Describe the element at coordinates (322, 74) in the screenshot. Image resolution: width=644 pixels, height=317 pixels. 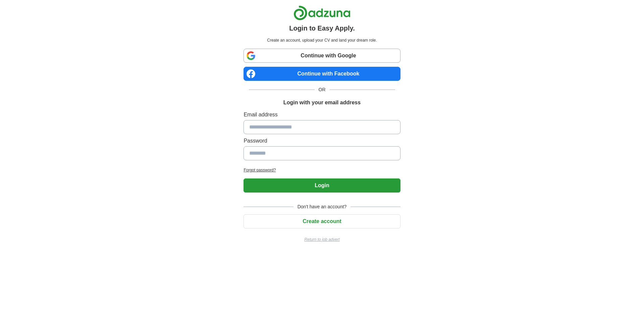
I see `a: Continue with Facebook` at that location.